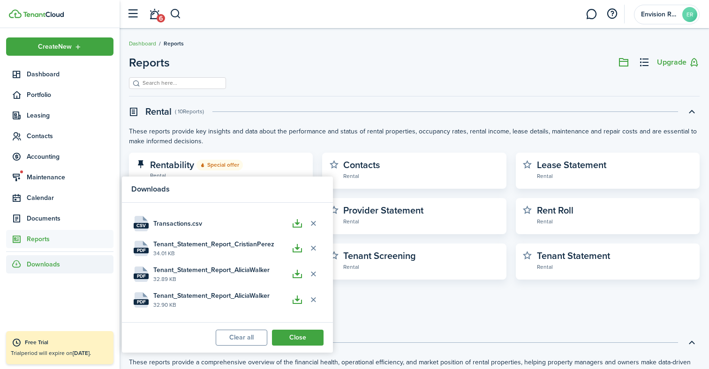  Describe the element at coordinates (572, 165) in the screenshot. I see `widget-stats-description: Lease Statement` at that location.